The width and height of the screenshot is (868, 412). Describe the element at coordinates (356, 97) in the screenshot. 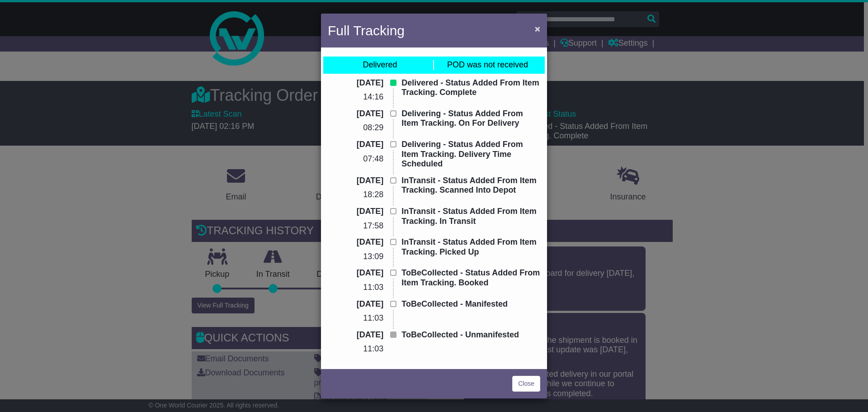

I see `p: 14:16` at that location.